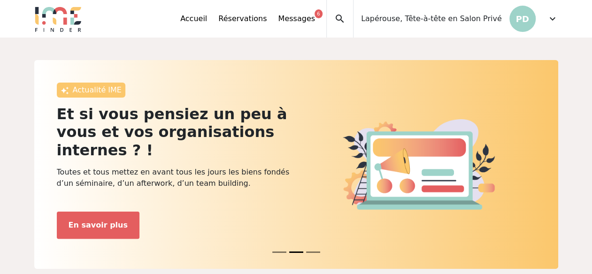 This screenshot has width=592, height=274. What do you see at coordinates (65, 91) in the screenshot?
I see `img: awesome.png` at bounding box center [65, 91].